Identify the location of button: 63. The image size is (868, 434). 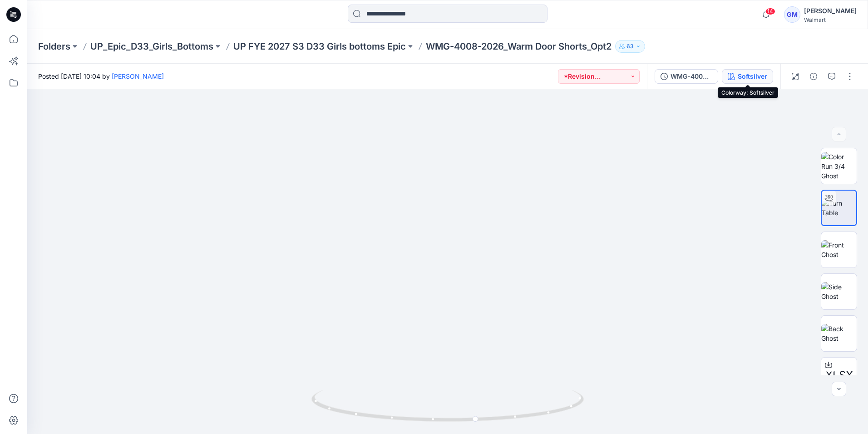
(630, 46).